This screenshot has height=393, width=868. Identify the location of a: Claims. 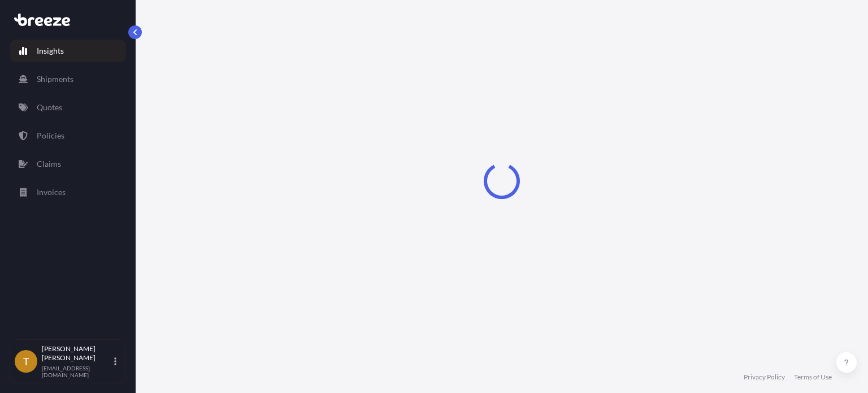
(68, 164).